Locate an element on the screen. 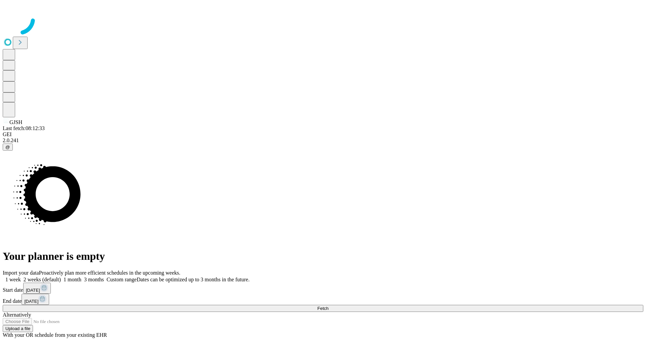 The width and height of the screenshot is (646, 363). button: Fetch is located at coordinates (323, 308).